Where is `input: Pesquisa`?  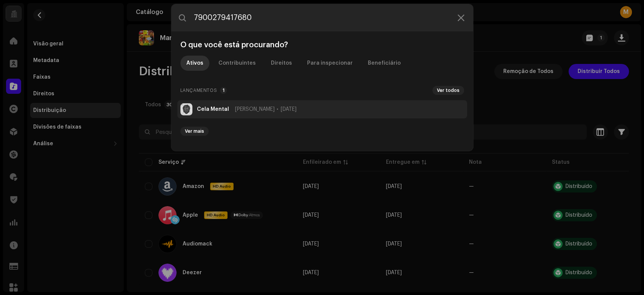 input: Pesquisa is located at coordinates (323, 18).